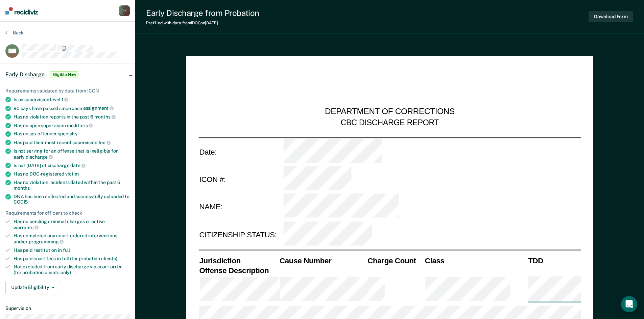 This screenshot has height=319, width=644. Describe the element at coordinates (72, 154) in the screenshot. I see `div: Is not serving for an offense that is ineligible for early` at that location.